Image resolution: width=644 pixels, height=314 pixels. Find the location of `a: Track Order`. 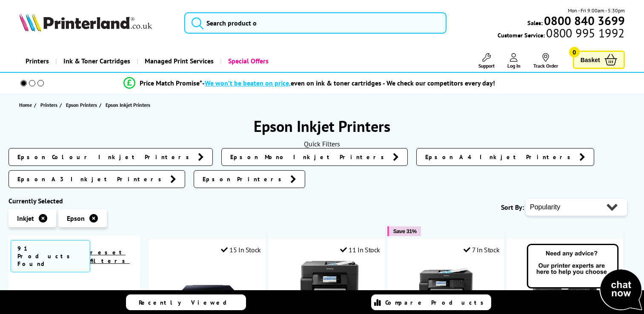

a: Track Order is located at coordinates (546, 61).